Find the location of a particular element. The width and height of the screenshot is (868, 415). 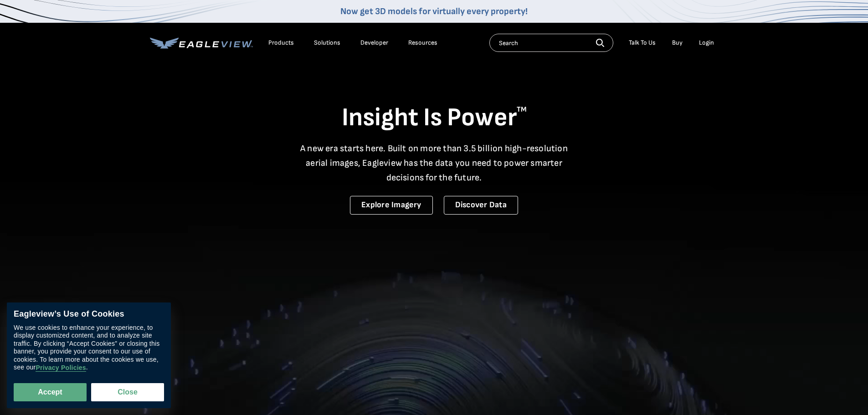

div: Products is located at coordinates (281, 42).